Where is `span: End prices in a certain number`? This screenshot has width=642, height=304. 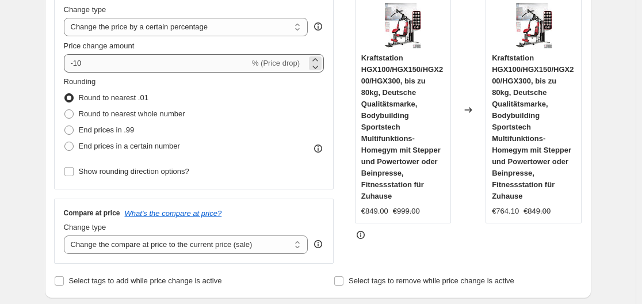
span: End prices in a certain number is located at coordinates (129, 145).